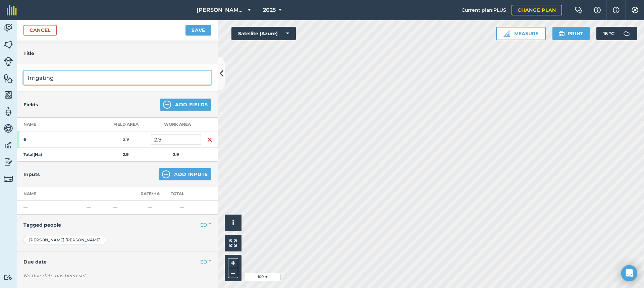 The width and height of the screenshot is (644, 288). What do you see at coordinates (210, 140) in the screenshot?
I see `img: svg+xml;base64,PHN2ZyB4bWxucz0iaHR0cDovL3d3dy53My5vcmcvMjAwMC9zdmciIHdpZHRoPSIxNiIgaGVpZ2h0PSIyNC...` at bounding box center [210, 140].